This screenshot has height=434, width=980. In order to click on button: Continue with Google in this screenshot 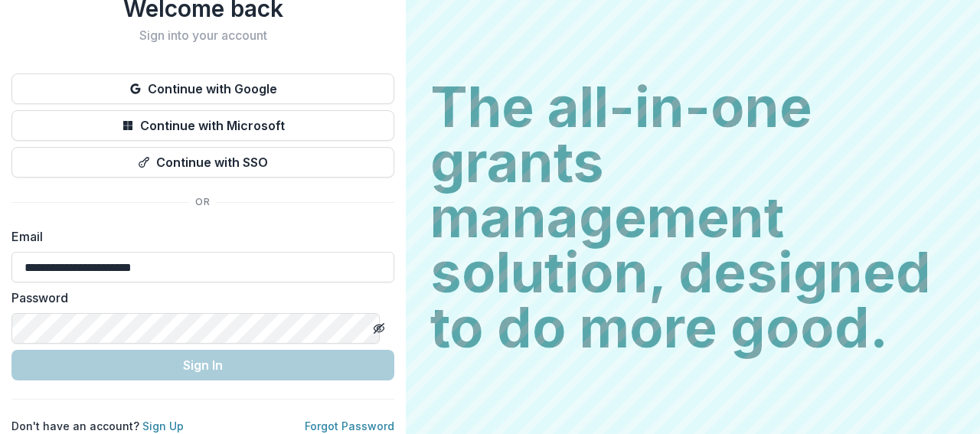, I will do `click(203, 89)`.